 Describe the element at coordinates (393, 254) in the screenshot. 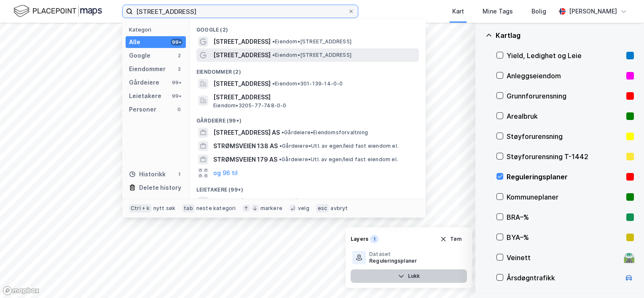

I see `div: Dataset` at that location.